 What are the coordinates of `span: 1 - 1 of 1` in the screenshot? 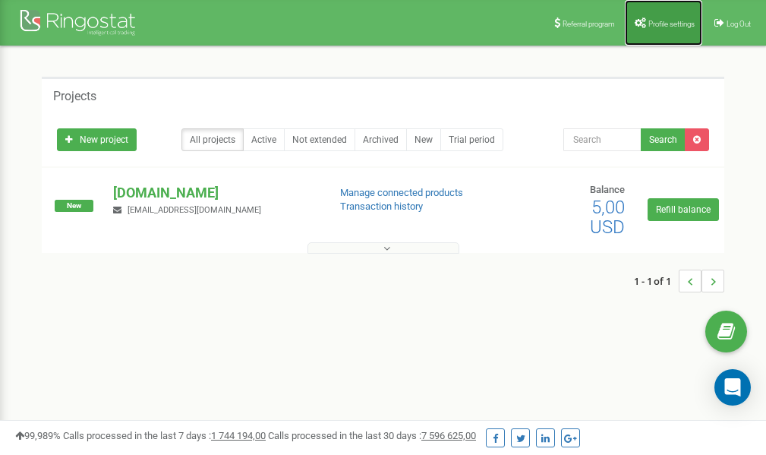 It's located at (656, 281).